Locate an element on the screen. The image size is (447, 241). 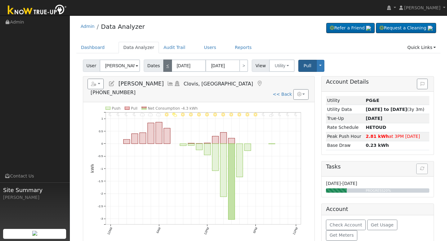
text: Pull is located at coordinates (134, 109).